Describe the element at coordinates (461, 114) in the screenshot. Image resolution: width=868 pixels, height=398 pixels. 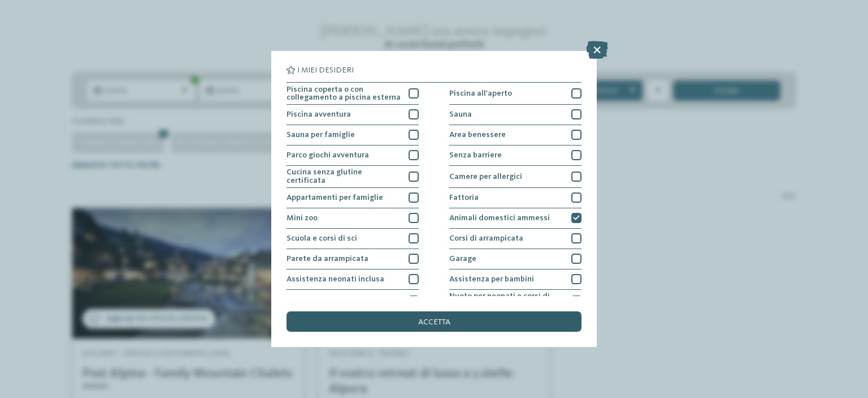
I see `span: Sauna` at that location.